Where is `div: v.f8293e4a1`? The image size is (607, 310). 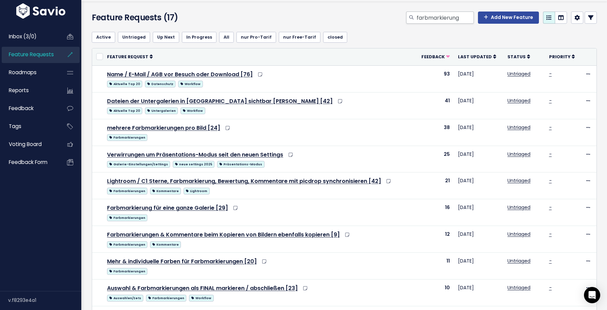 div: v.f8293e4a1 is located at coordinates (45, 300).